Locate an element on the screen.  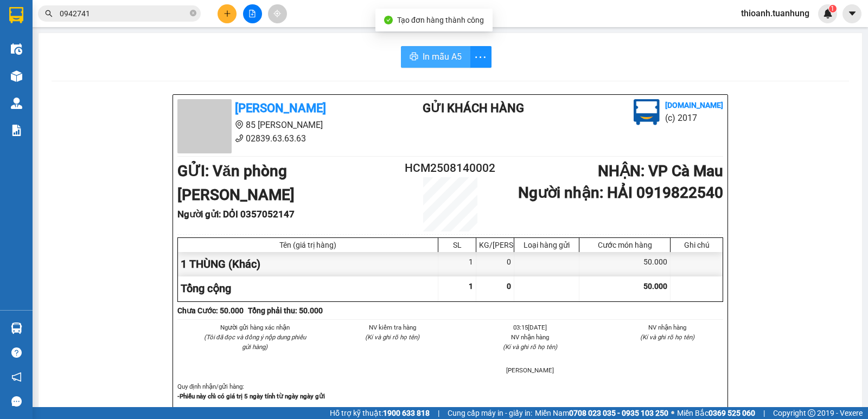
span: search is located at coordinates (49, 13).